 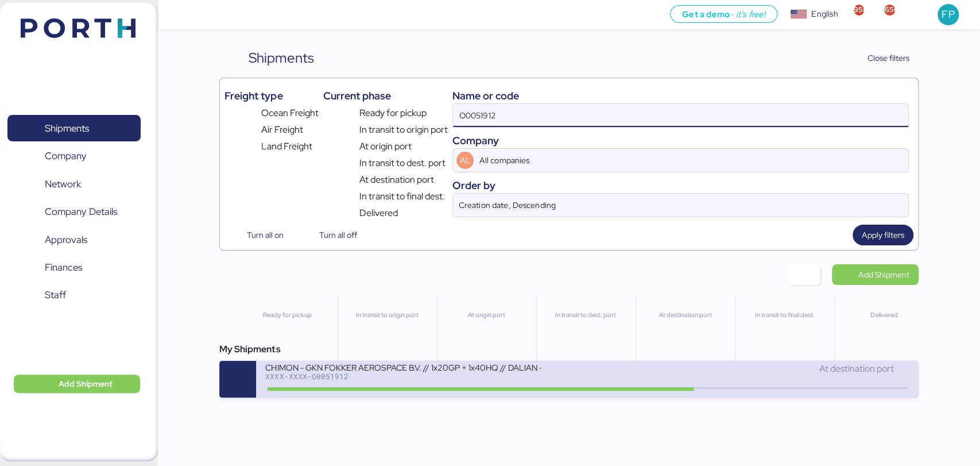 What do you see at coordinates (883, 235) in the screenshot?
I see `button: Apply filters` at bounding box center [883, 235].